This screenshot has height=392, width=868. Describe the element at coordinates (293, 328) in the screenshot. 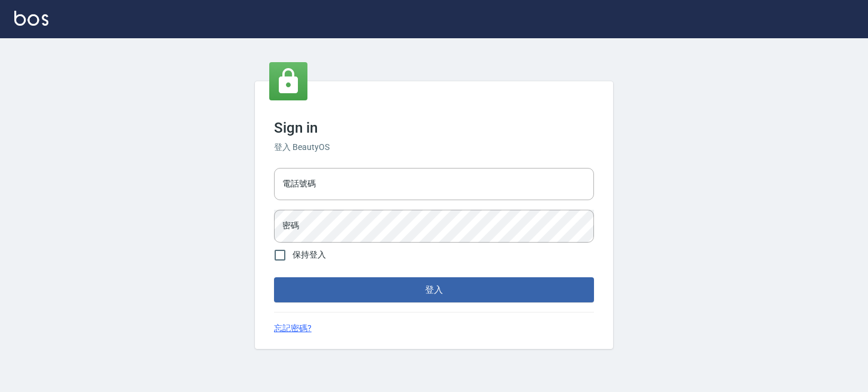

I see `a: 忘記密碼?` at that location.